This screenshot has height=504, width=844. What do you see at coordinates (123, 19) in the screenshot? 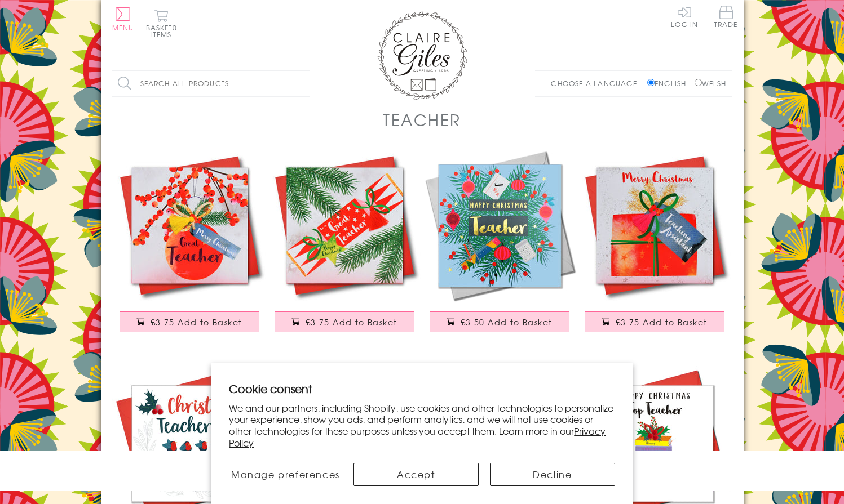
I see `button: Menu` at bounding box center [123, 19].